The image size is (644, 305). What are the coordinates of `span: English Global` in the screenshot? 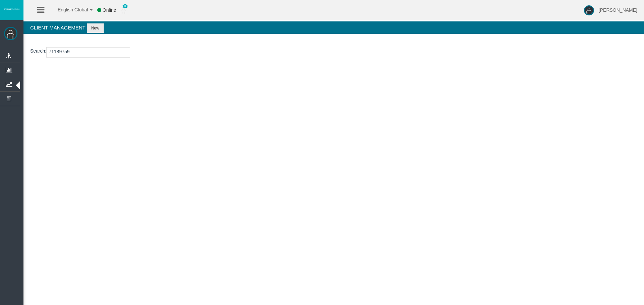 It's located at (69, 10).